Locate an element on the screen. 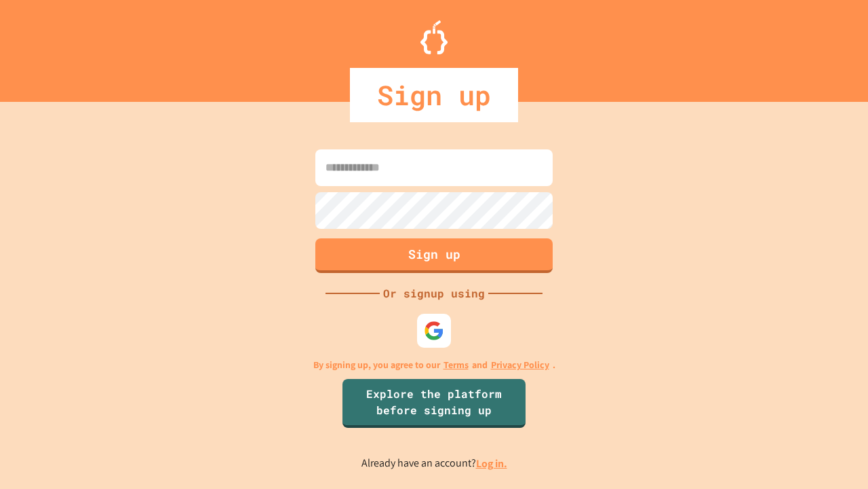 The image size is (868, 489). a: Log in. is located at coordinates (492, 463).